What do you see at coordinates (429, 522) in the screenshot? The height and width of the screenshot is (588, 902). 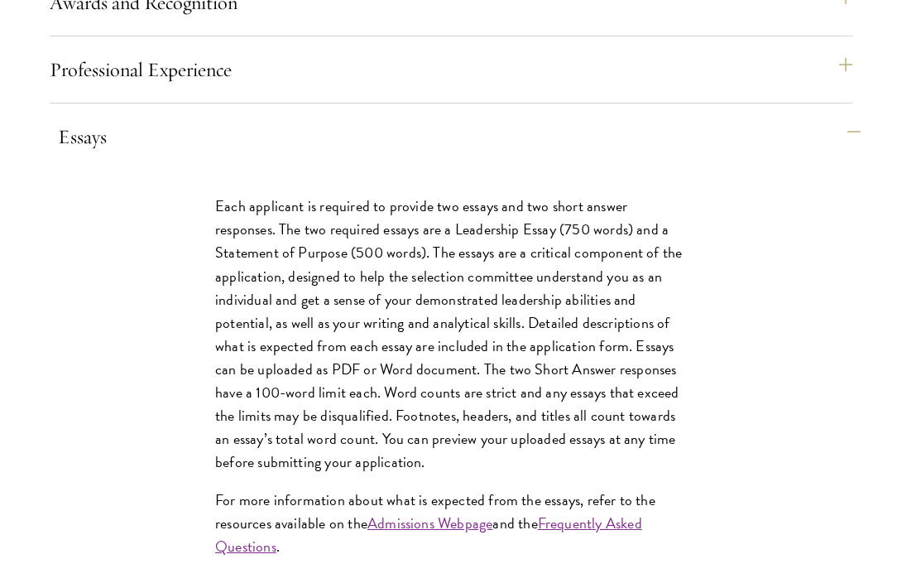 I see `a: Admissions Webpage` at bounding box center [429, 522].